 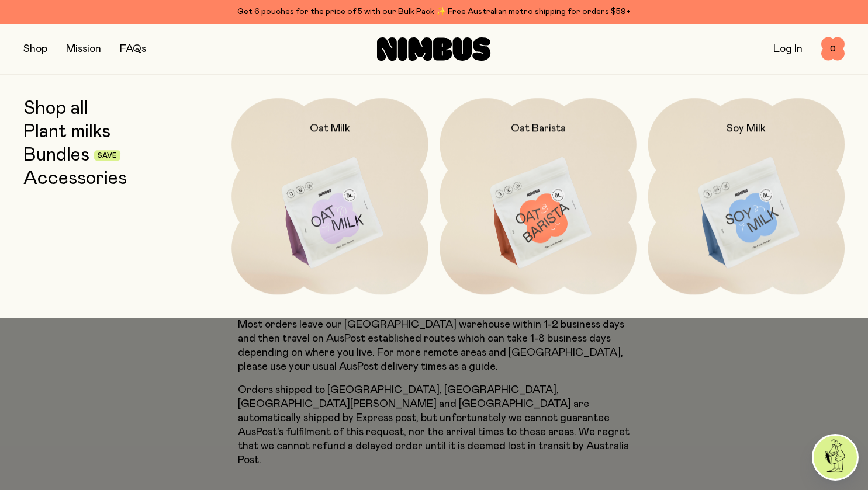 What do you see at coordinates (434, 11) in the screenshot?
I see `div: Get 6 pouches for the price of 5 with our Bulk Pack ✨ Free Australian metro shipping for orders $59+` at bounding box center [434, 11].